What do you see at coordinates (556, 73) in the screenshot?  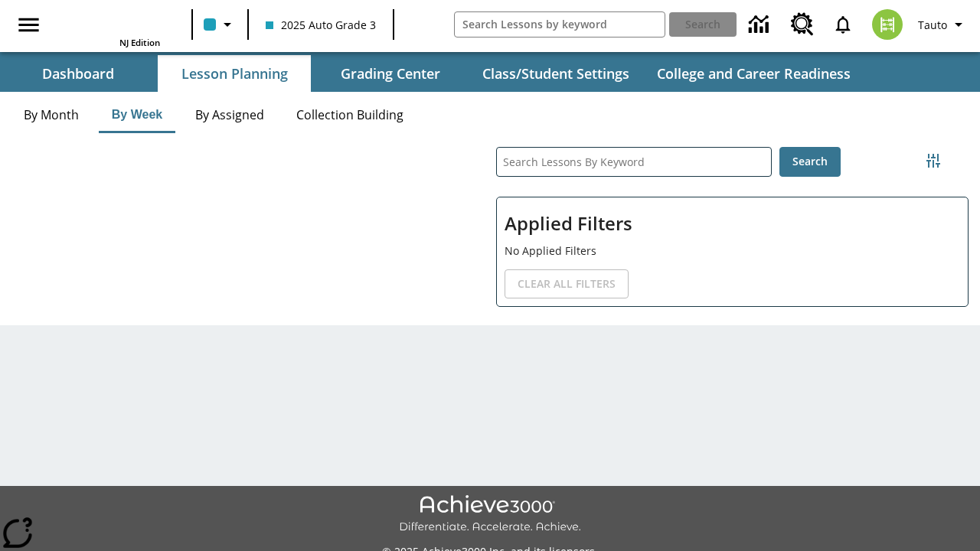 I see `button: Class/Student Settings` at bounding box center [556, 73].